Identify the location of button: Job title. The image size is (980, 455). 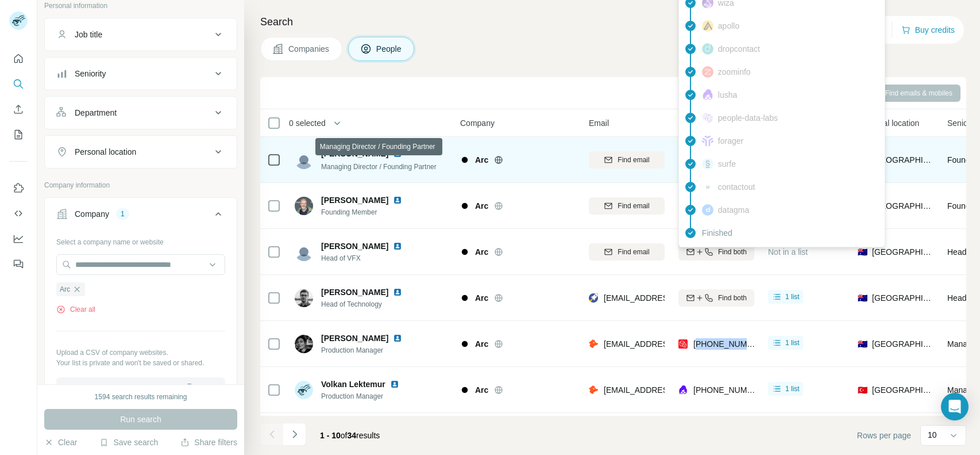
(140, 35).